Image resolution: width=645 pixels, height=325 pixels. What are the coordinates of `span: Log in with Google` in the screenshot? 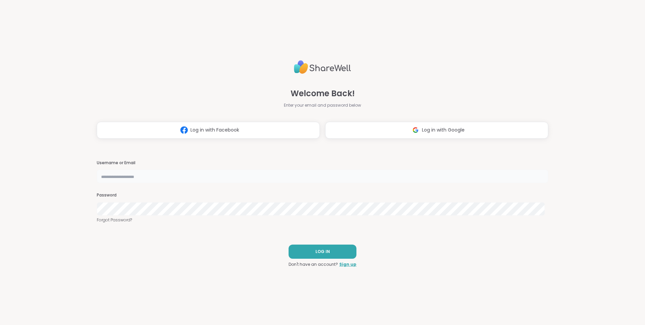 It's located at (443, 130).